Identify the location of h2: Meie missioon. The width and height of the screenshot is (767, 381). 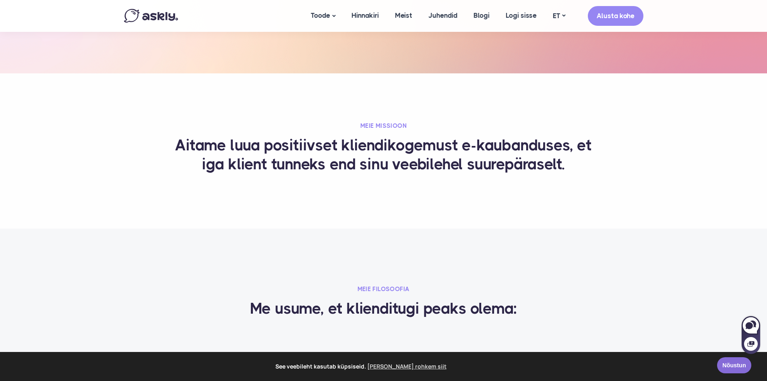
(384, 126).